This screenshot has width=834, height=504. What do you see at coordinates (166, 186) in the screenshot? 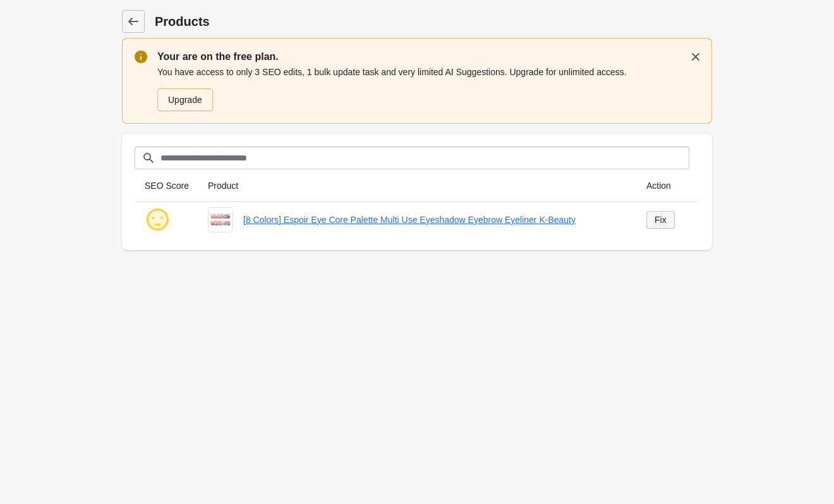
I see `th: SEO Score` at bounding box center [166, 186].